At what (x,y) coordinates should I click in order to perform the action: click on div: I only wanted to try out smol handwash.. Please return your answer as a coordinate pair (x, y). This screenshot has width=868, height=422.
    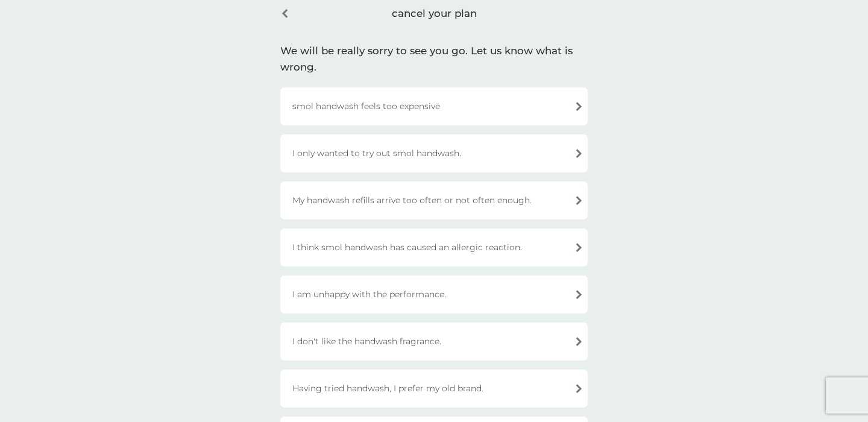
    Looking at the image, I should click on (434, 153).